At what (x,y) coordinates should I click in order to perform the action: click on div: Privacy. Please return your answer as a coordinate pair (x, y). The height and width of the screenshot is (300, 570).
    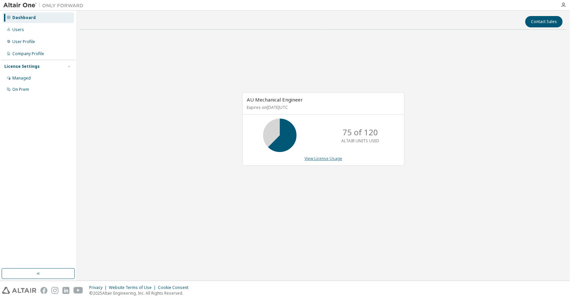
    Looking at the image, I should click on (99, 288).